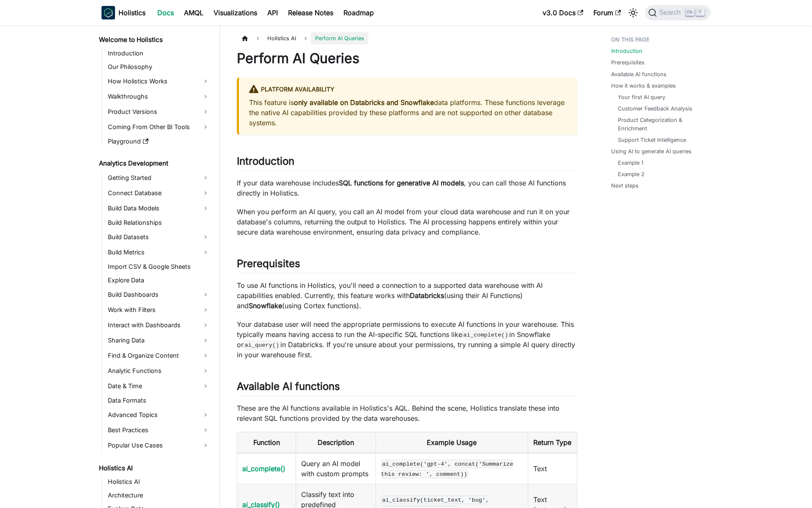 The image size is (812, 508). What do you see at coordinates (265, 305) in the screenshot?
I see `strong: Snowflake` at bounding box center [265, 305].